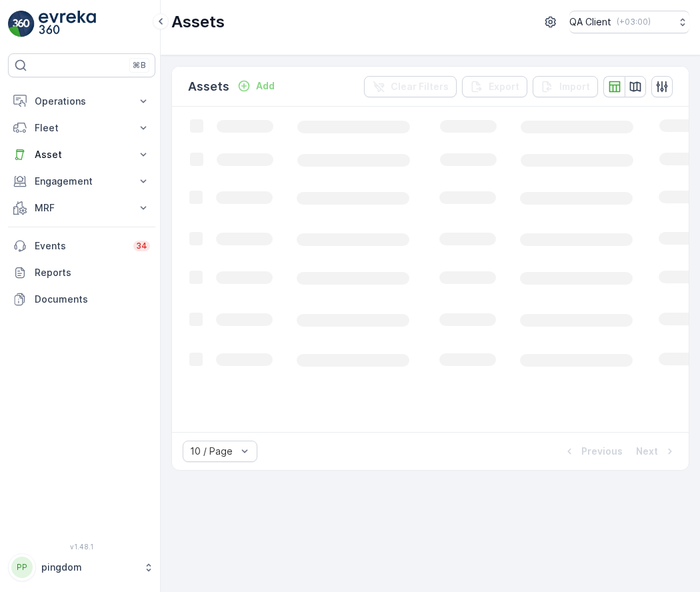 The image size is (700, 592). I want to click on button: PPpingdom, so click(81, 567).